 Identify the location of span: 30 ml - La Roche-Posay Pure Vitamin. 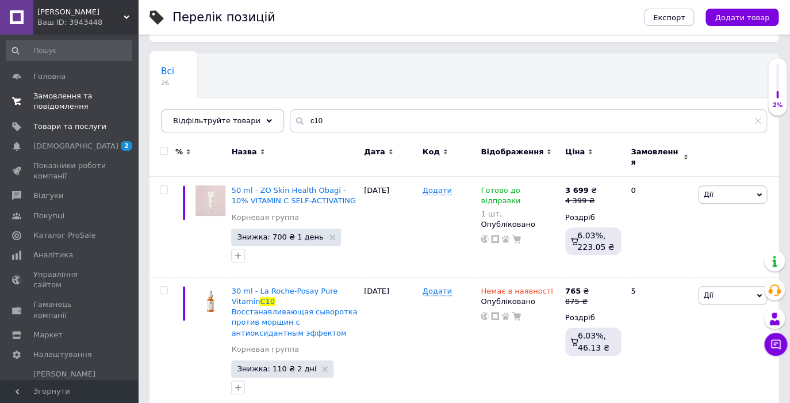
(284, 296).